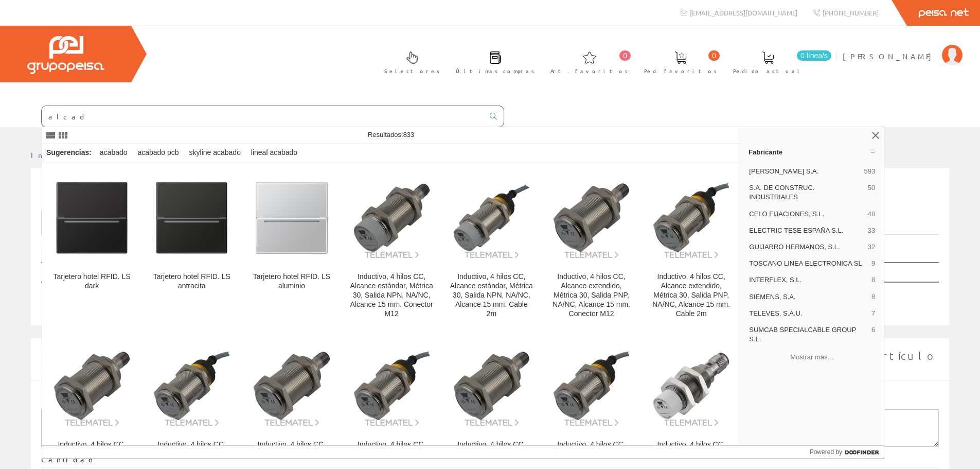  Describe the element at coordinates (808, 297) in the screenshot. I see `span: SIEMENS, S.A.` at that location.